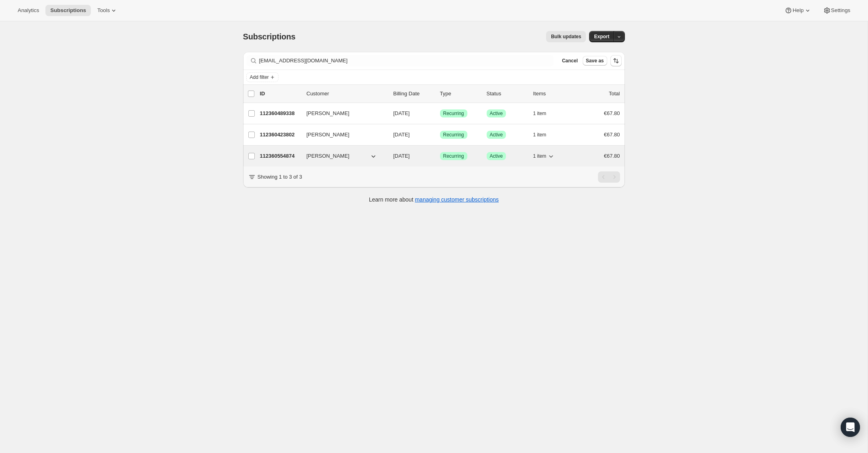 This screenshot has height=453, width=868. I want to click on button: Help, so click(798, 11).